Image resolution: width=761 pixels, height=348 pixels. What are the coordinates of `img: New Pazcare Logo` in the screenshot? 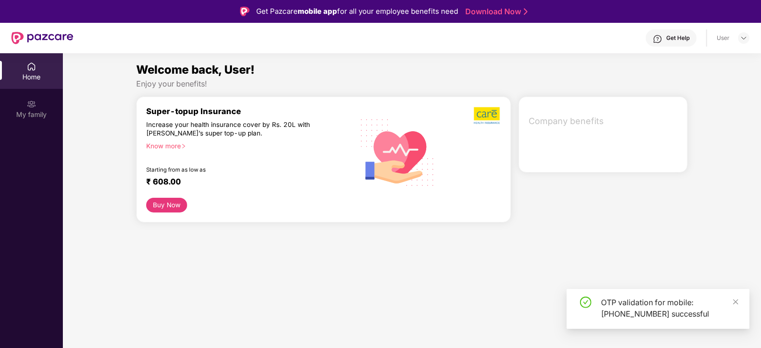 It's located at (42, 38).